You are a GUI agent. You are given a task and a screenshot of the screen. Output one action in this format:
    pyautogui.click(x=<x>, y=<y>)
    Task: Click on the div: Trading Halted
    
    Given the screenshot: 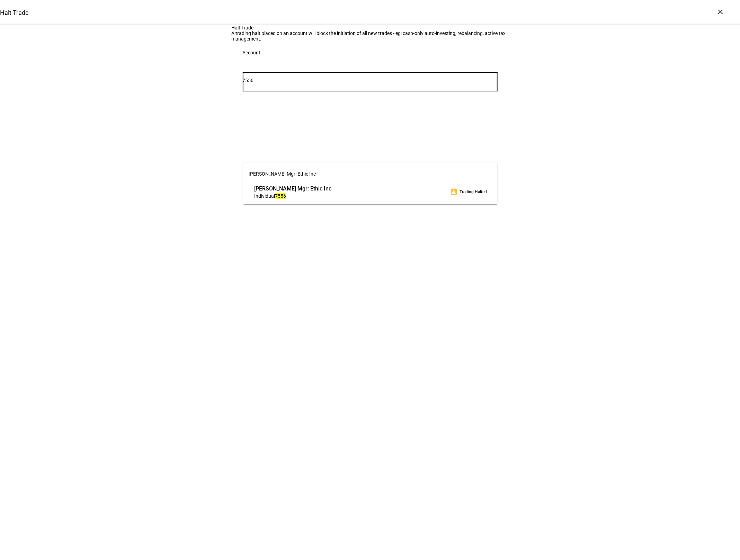 What is the action you would take?
    pyautogui.click(x=470, y=192)
    